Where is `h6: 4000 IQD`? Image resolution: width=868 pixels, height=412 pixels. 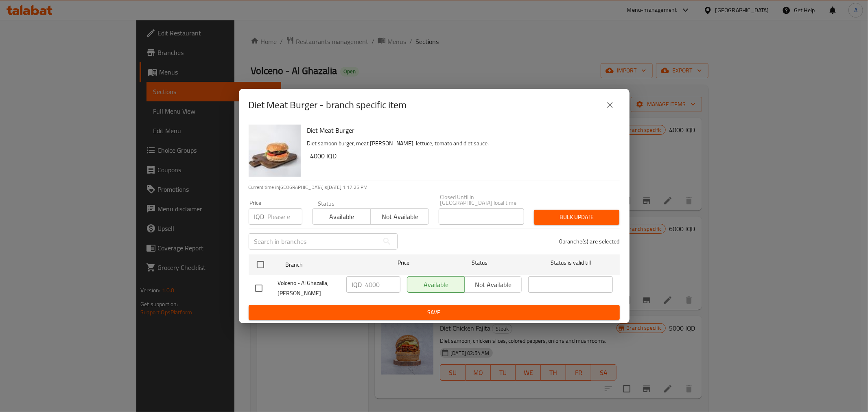 h6: 4000 IQD is located at coordinates (462, 156).